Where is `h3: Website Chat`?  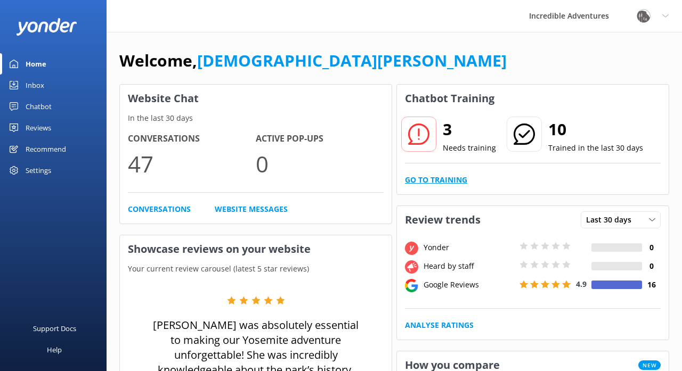
h3: Website Chat is located at coordinates (256, 99).